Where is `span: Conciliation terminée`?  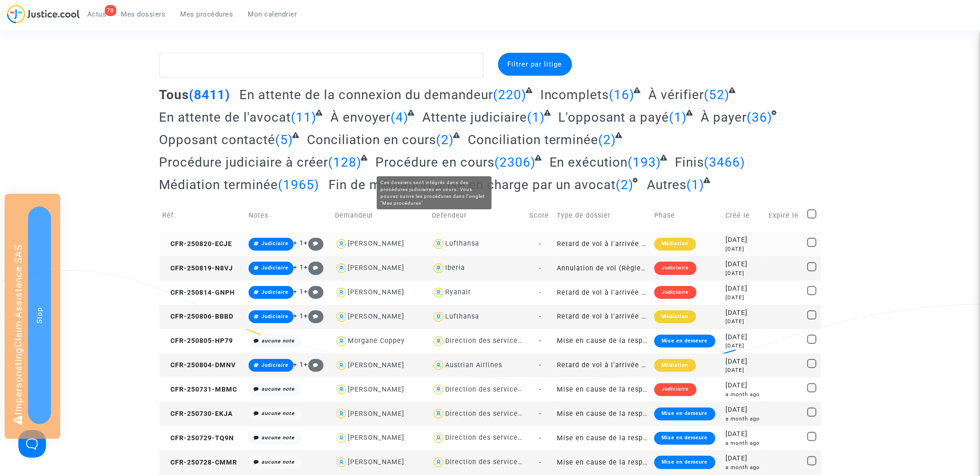
span: Conciliation terminée is located at coordinates (533, 139).